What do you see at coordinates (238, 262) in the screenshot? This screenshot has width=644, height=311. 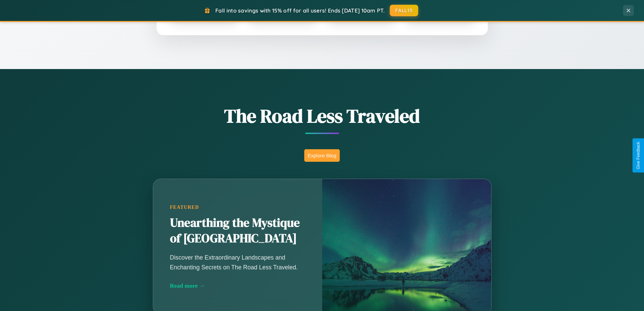 I see `p: Discover the Extraordinary Landscapes and Enchanting Secrets on The Road Less Traveled.` at bounding box center [238, 262].